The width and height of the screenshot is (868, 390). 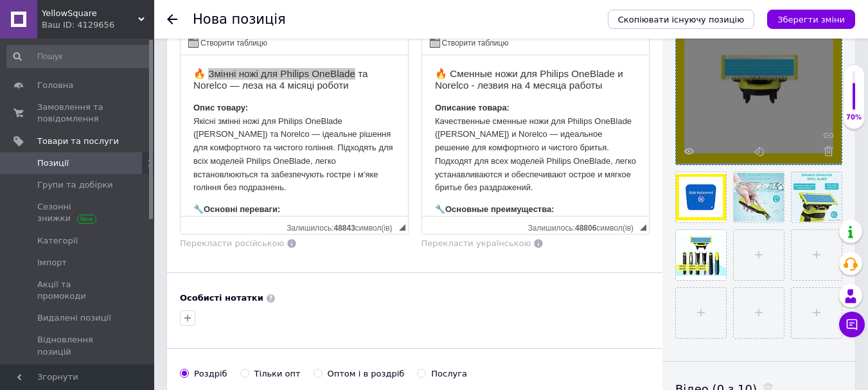 What do you see at coordinates (74, 318) in the screenshot?
I see `span: Видалені позиції` at bounding box center [74, 318].